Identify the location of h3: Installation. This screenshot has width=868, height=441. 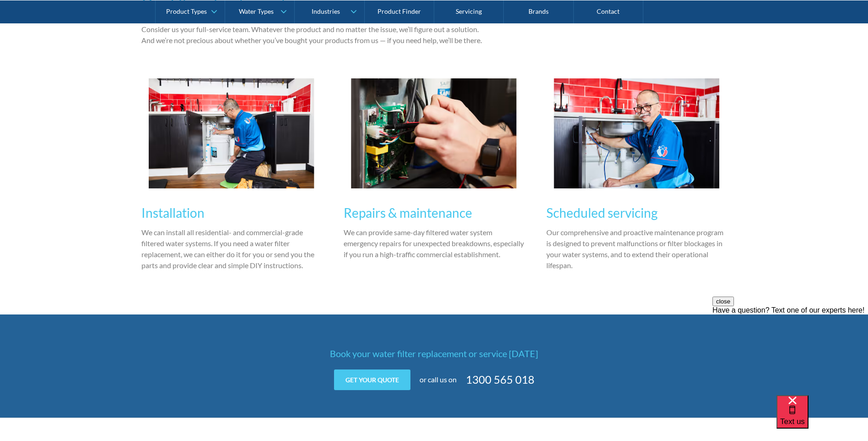
(231, 213).